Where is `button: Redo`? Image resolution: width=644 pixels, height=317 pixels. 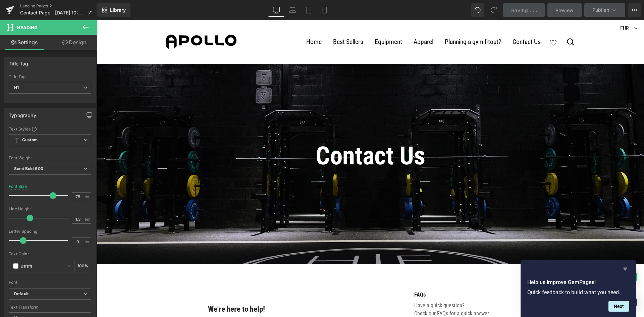
button: Redo is located at coordinates (494, 10).